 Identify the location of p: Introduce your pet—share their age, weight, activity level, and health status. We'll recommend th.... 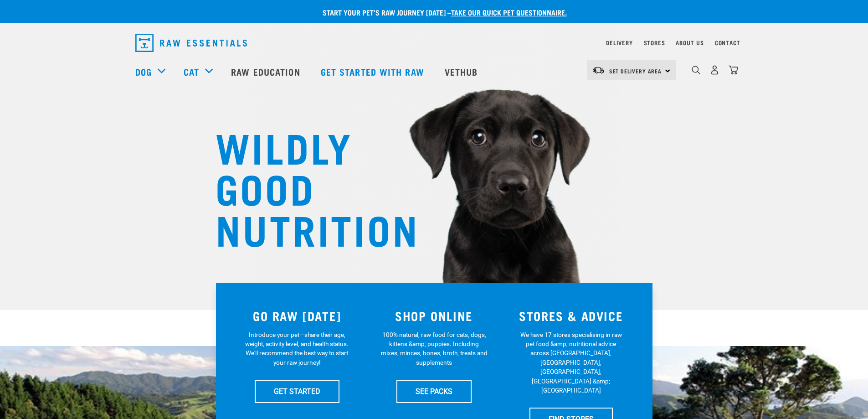
(297, 349).